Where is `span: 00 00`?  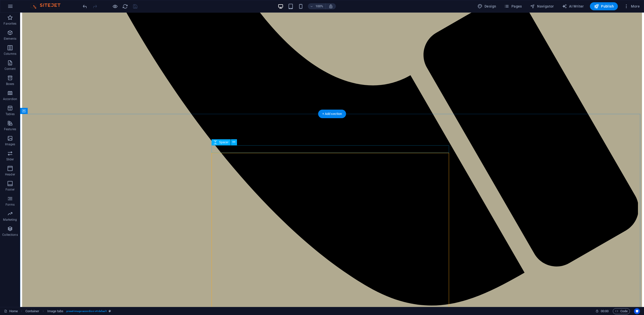
span: 00 00 is located at coordinates (604, 311).